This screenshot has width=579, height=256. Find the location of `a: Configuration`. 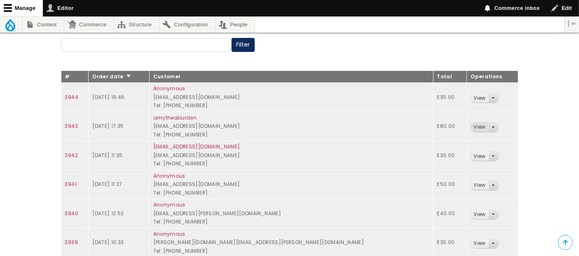

a: Configuration is located at coordinates (187, 24).